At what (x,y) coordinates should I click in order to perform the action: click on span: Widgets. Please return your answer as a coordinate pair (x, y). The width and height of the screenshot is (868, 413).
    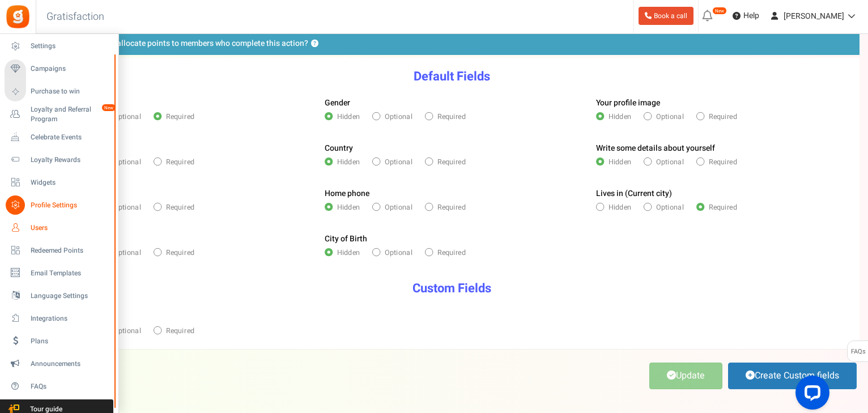
    Looking at the image, I should click on (70, 183).